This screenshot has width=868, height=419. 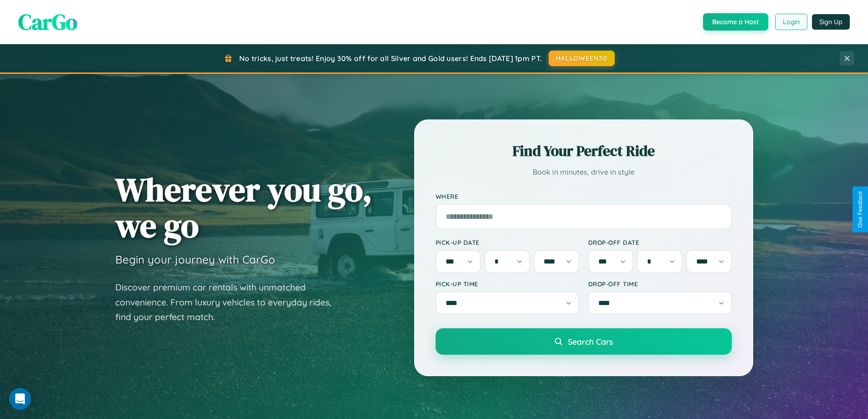 I want to click on label: Drop-off Time, so click(x=660, y=284).